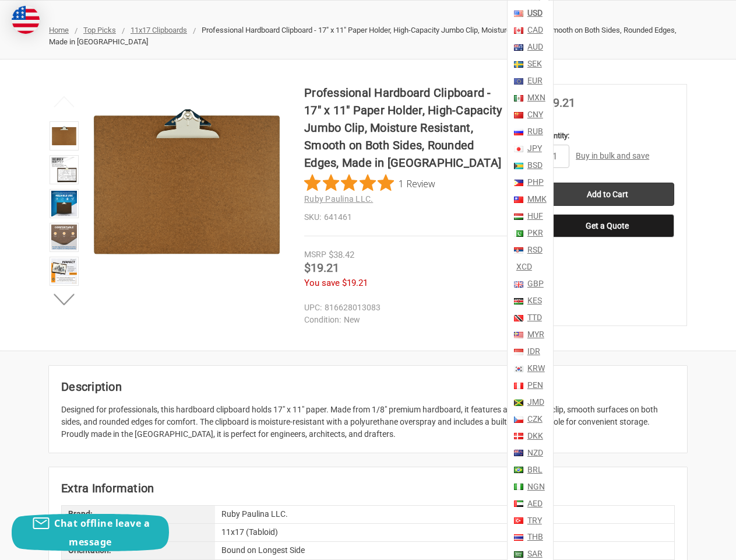 The width and height of the screenshot is (736, 560). I want to click on a: HUF, so click(534, 216).